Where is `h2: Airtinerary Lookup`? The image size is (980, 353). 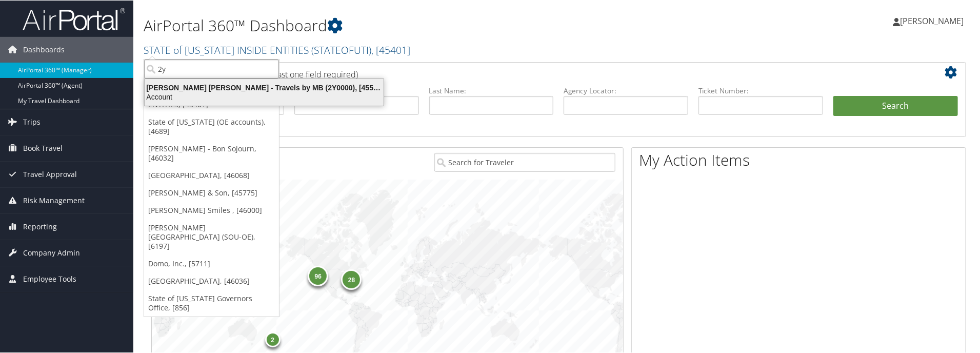 h2: Airtinerary Lookup is located at coordinates (525, 72).